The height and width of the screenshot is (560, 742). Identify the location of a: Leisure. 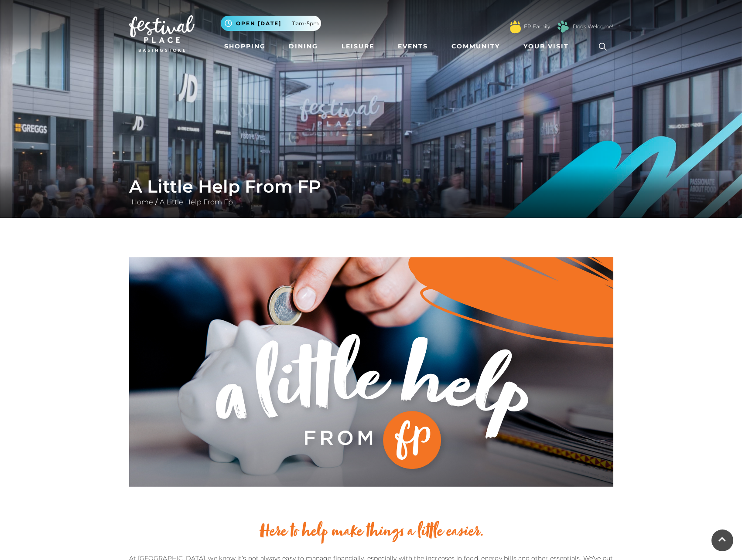
(358, 46).